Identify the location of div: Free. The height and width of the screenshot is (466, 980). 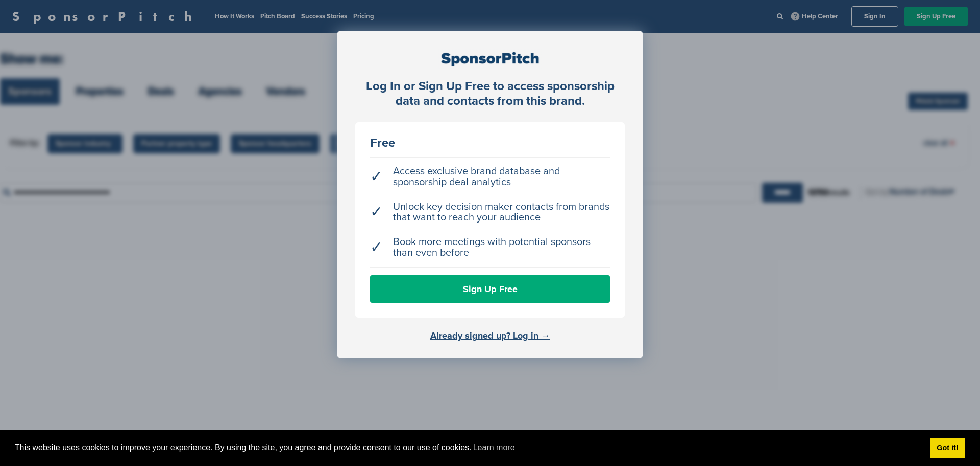
(490, 143).